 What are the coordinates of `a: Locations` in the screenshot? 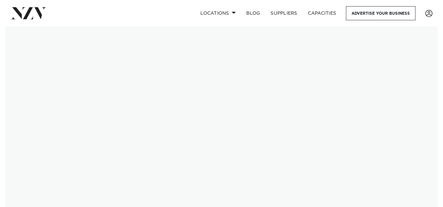 It's located at (218, 13).